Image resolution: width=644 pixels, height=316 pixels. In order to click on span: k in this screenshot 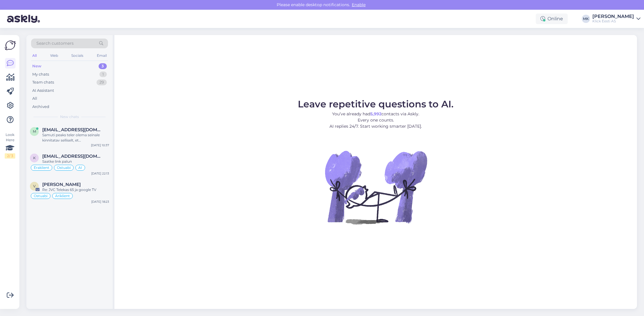, I will do `click(34, 158)`.